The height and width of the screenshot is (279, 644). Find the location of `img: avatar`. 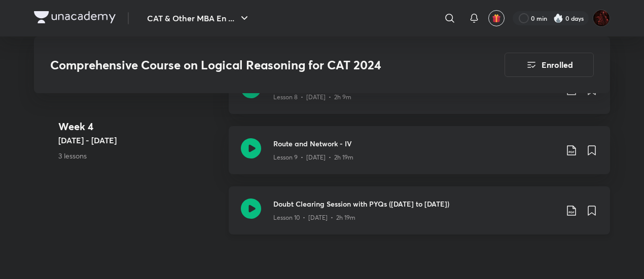

img: avatar is located at coordinates (497, 18).